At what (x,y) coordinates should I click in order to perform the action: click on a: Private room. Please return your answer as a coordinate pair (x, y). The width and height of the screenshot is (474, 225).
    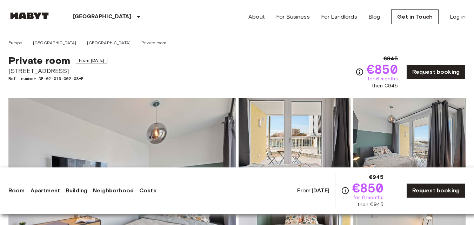
    Looking at the image, I should click on (154, 43).